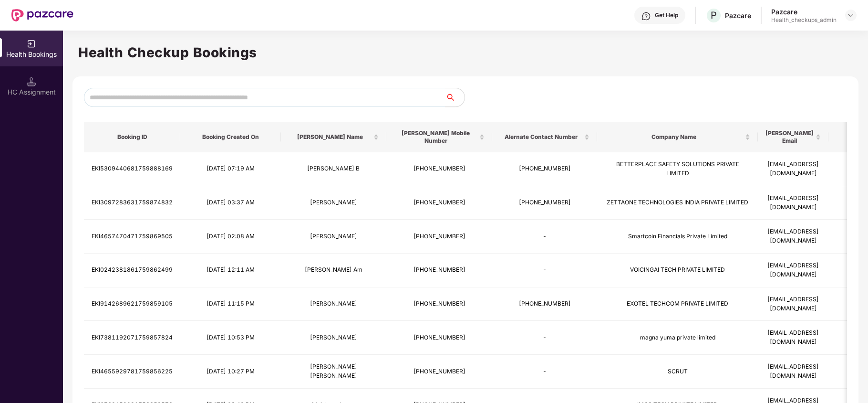 This screenshot has width=868, height=403. Describe the element at coordinates (132, 169) in the screenshot. I see `td: EKI5309440681759888169` at that location.